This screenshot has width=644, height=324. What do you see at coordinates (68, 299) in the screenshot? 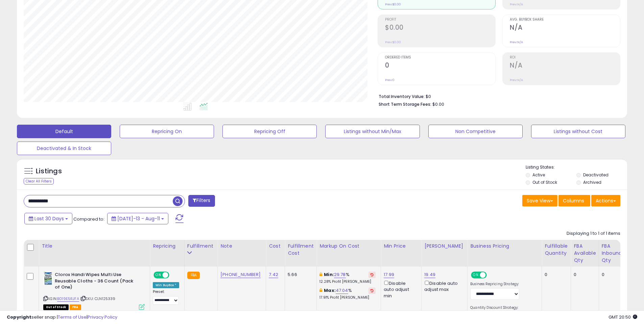
I see `a: B019E5RJFA` at bounding box center [68, 299].